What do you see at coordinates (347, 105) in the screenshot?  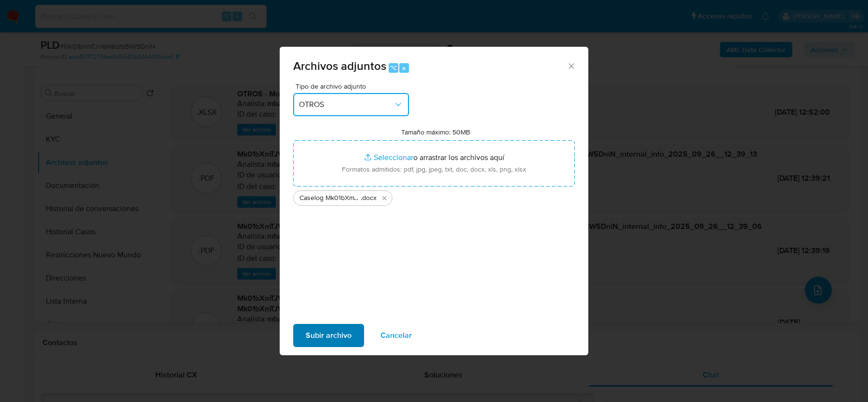 I see `span: OTROS` at bounding box center [347, 105].